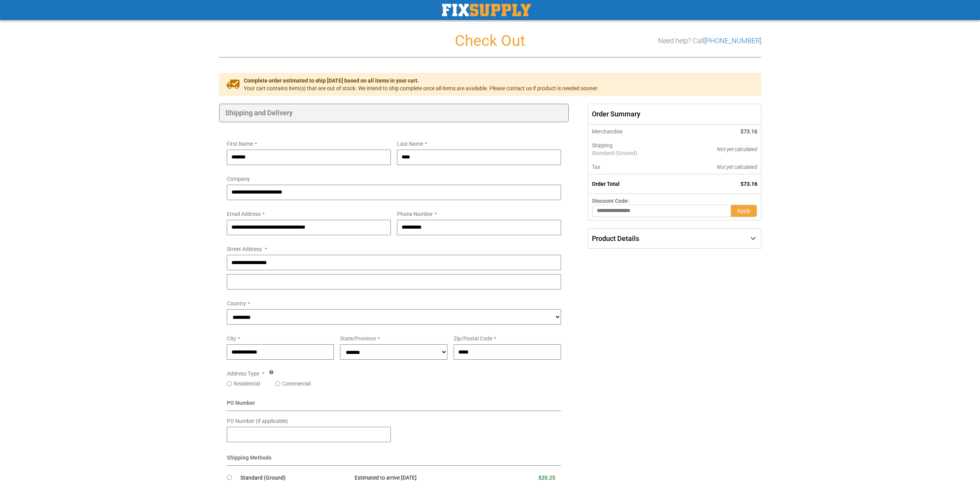 The height and width of the screenshot is (490, 980). What do you see at coordinates (616, 238) in the screenshot?
I see `span: Product Details` at bounding box center [616, 238].